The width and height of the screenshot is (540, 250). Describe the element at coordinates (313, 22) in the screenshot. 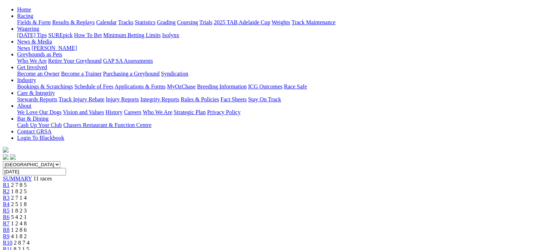

I see `a: Track Maintenance` at that location.